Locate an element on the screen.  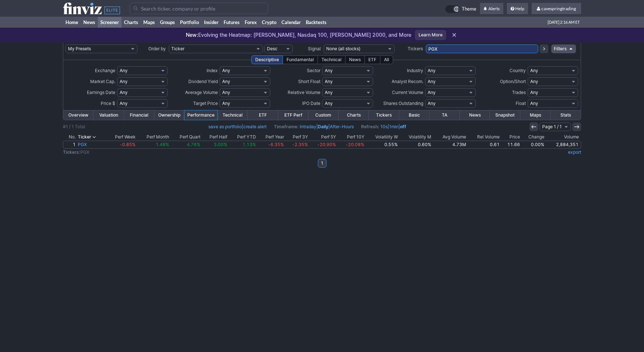
div: Technical is located at coordinates (331, 60).